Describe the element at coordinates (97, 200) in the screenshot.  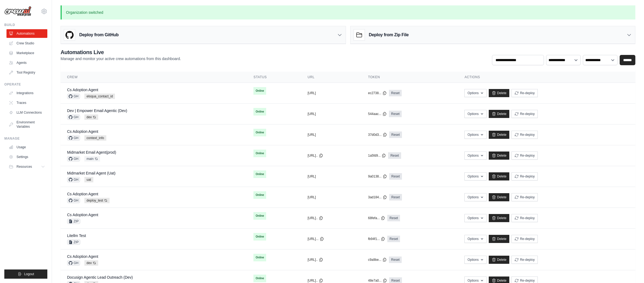
I see `span: deploy_test` at that location.